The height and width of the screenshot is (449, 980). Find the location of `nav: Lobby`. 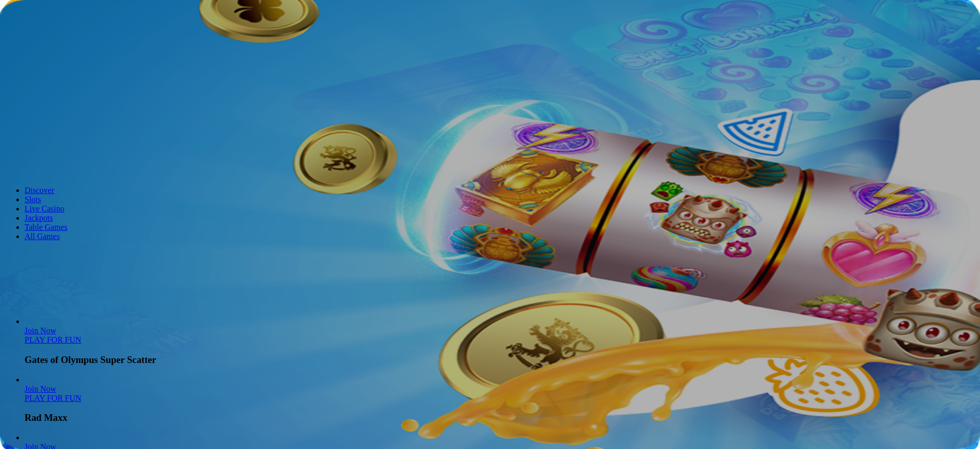

nav: Lobby is located at coordinates (490, 205).